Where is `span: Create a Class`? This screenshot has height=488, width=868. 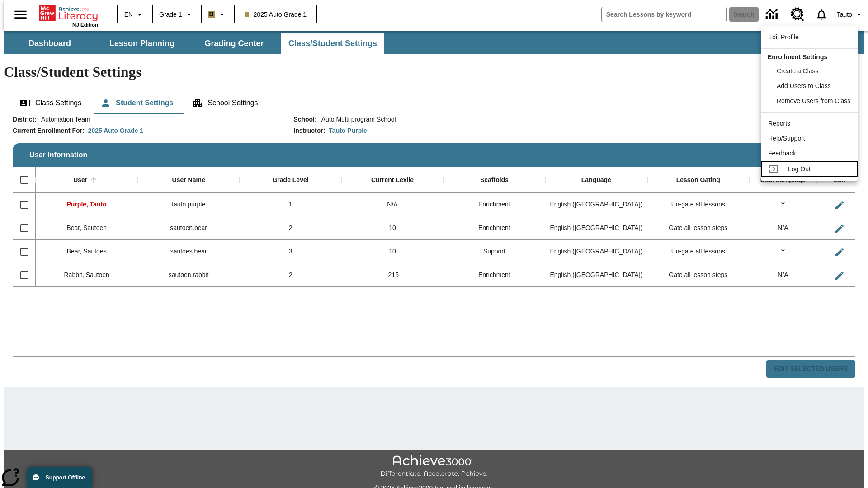 span: Create a Class is located at coordinates (797, 71).